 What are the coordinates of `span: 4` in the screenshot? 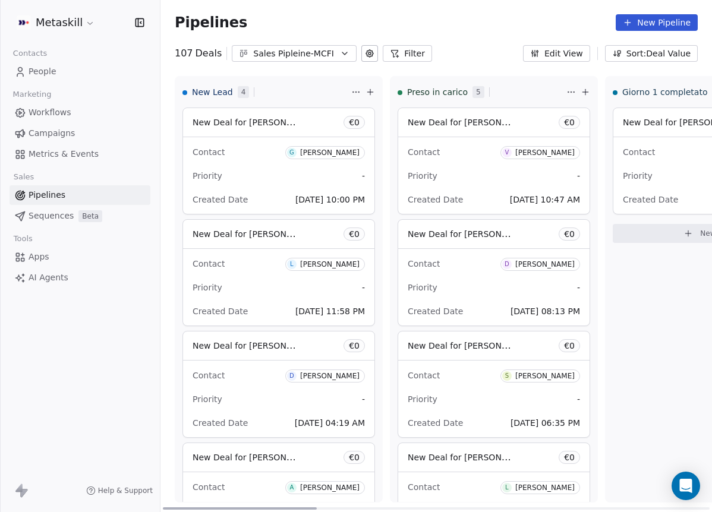 It's located at (244, 92).